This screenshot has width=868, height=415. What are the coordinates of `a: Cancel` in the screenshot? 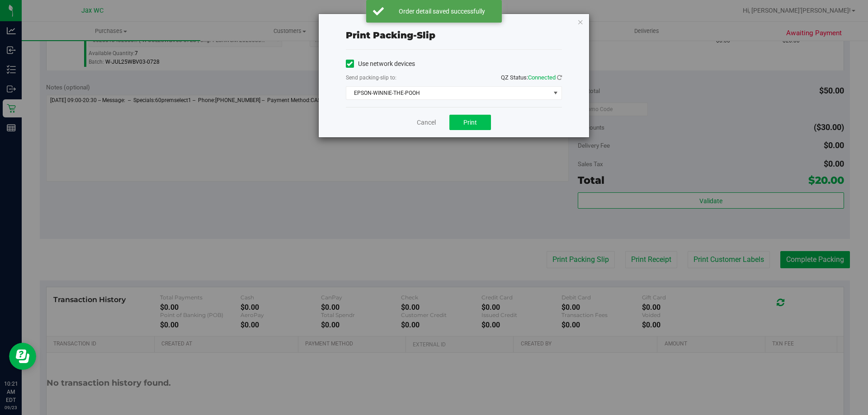 It's located at (426, 123).